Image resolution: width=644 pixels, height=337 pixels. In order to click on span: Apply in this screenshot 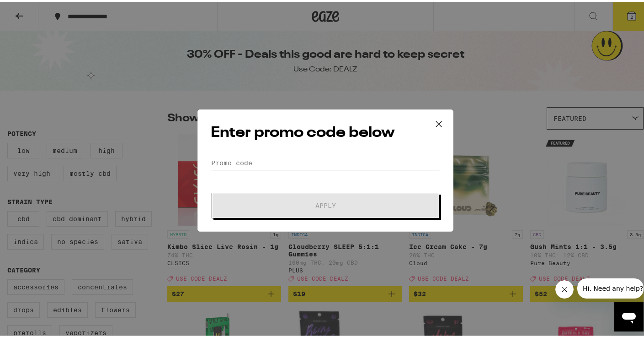, I will do `click(325, 204)`.